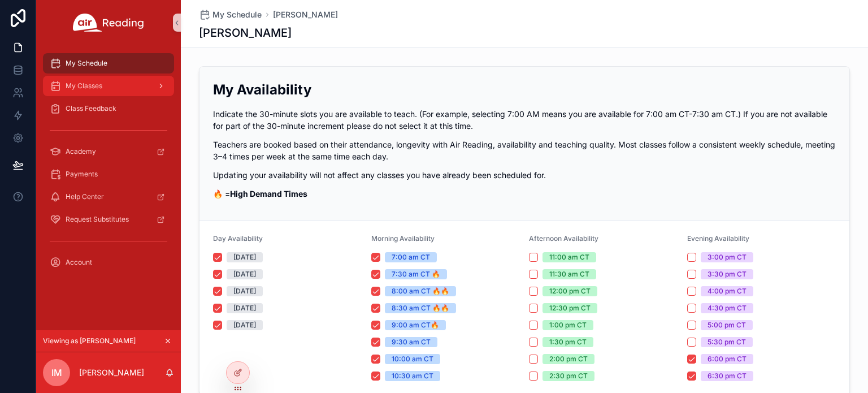 Image resolution: width=868 pixels, height=393 pixels. Describe the element at coordinates (569, 257) in the screenshot. I see `div: 11:00 am CT` at that location.